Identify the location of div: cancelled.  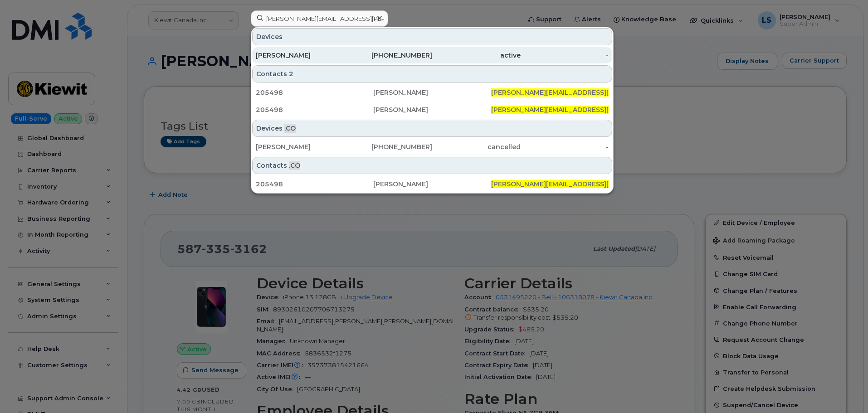
(476, 147).